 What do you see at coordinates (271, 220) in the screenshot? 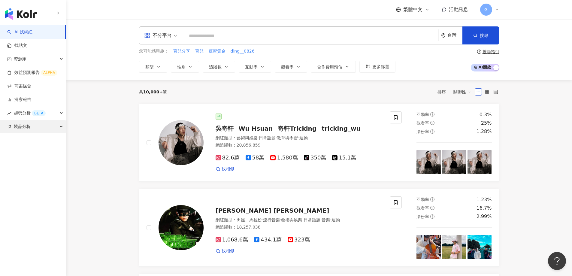
I see `span: 流行音樂` at bounding box center [271, 220].